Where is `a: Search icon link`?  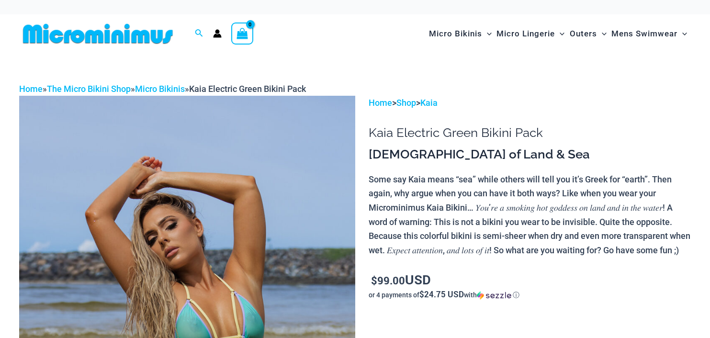
a: Search icon link is located at coordinates (199, 33).